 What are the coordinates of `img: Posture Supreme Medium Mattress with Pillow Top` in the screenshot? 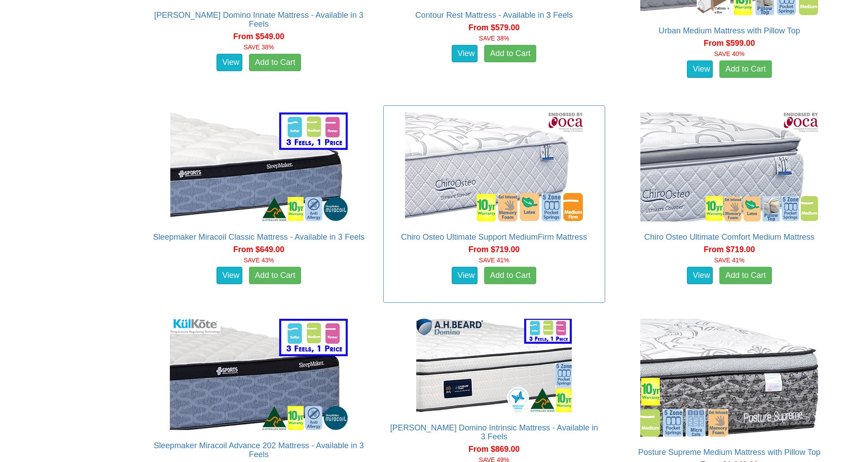 It's located at (729, 378).